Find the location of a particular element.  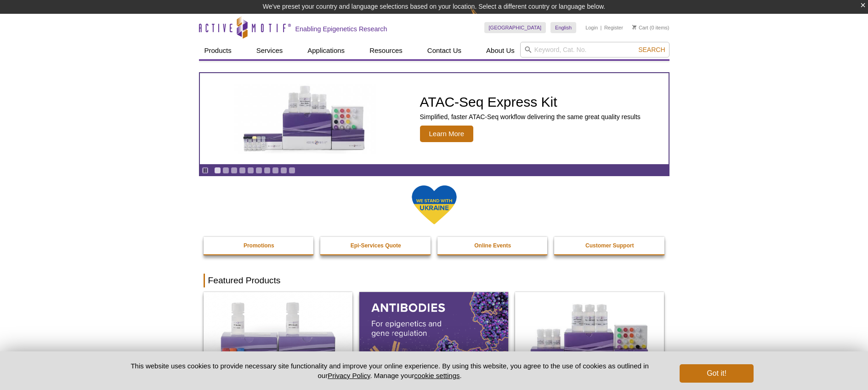

a: Online Events is located at coordinates (494, 246).